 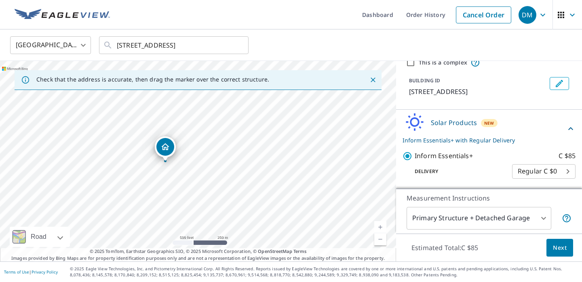 I want to click on p: Check that the address is accurate, then drag the marker over the correct structure., so click(x=153, y=80).